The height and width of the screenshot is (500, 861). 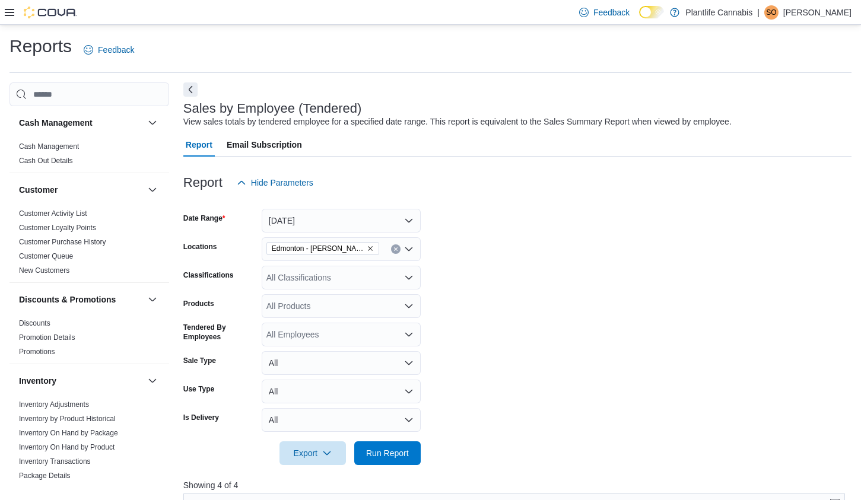 What do you see at coordinates (37, 352) in the screenshot?
I see `span: Promotions` at bounding box center [37, 352].